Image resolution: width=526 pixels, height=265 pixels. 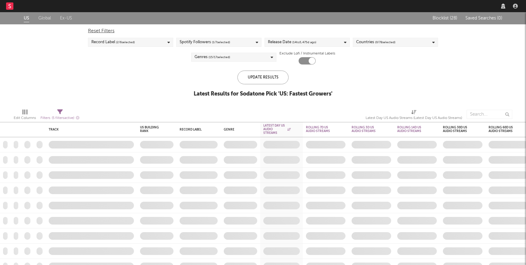 What do you see at coordinates (205, 42) in the screenshot?
I see `div: Spotify Followers` at bounding box center [205, 42].